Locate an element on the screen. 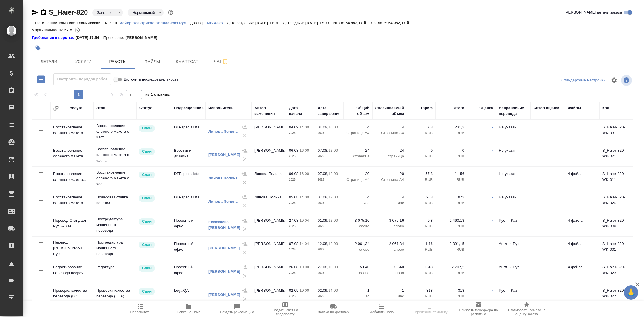 The width and height of the screenshot is (644, 317). p: 1,16 is located at coordinates (421, 244).